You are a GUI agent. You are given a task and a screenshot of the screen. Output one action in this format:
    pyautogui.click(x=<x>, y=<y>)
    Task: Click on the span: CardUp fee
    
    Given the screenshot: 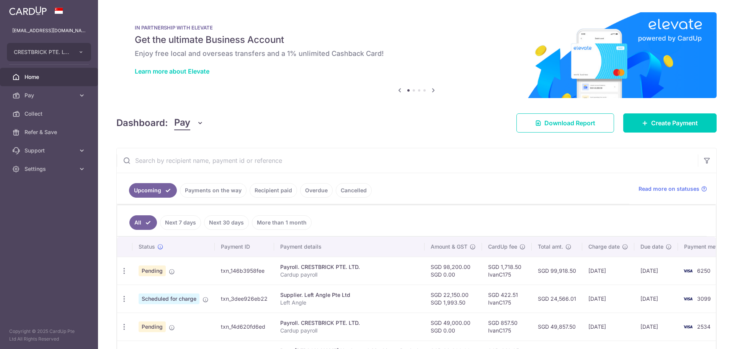 What is the action you would take?
    pyautogui.click(x=502, y=246)
    